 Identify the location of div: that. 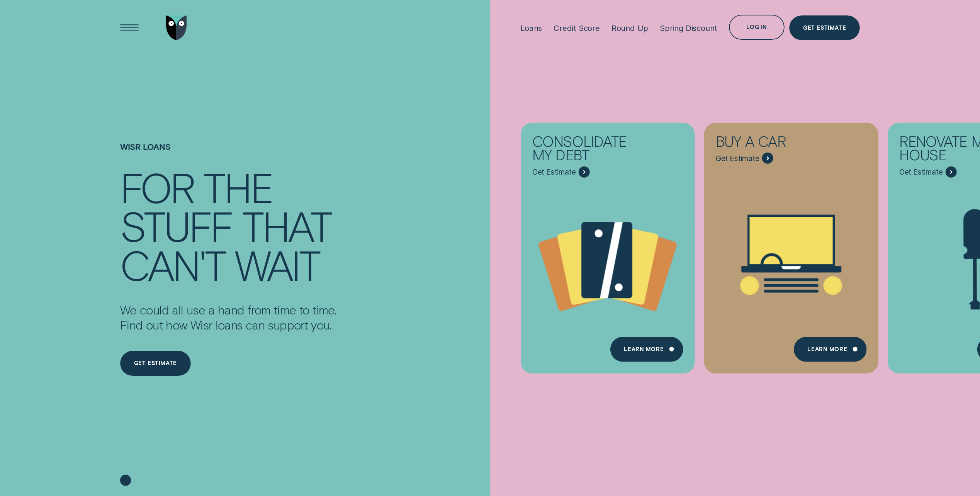
(287, 225).